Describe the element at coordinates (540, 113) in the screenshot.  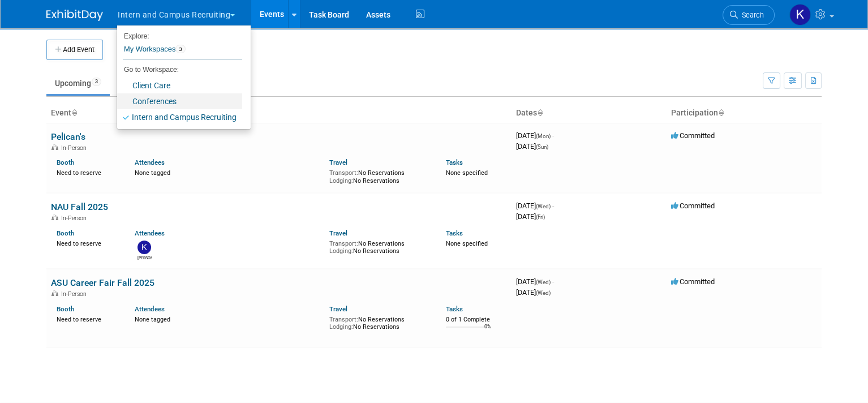
I see `a: Sort by Start Date` at that location.